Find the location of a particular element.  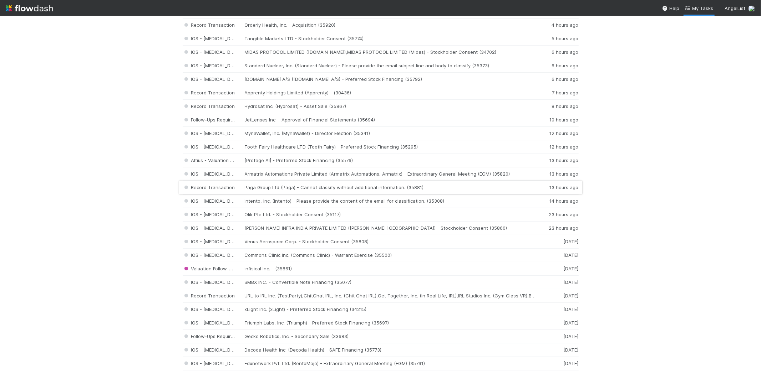

div: Venus Aerospace Corp. - Stockholder Consent (35808) is located at coordinates (390, 242).